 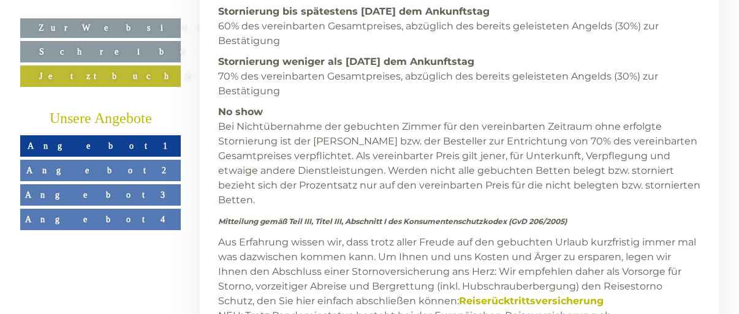 What do you see at coordinates (100, 76) in the screenshot?
I see `a: Jetzt buchen` at bounding box center [100, 76].